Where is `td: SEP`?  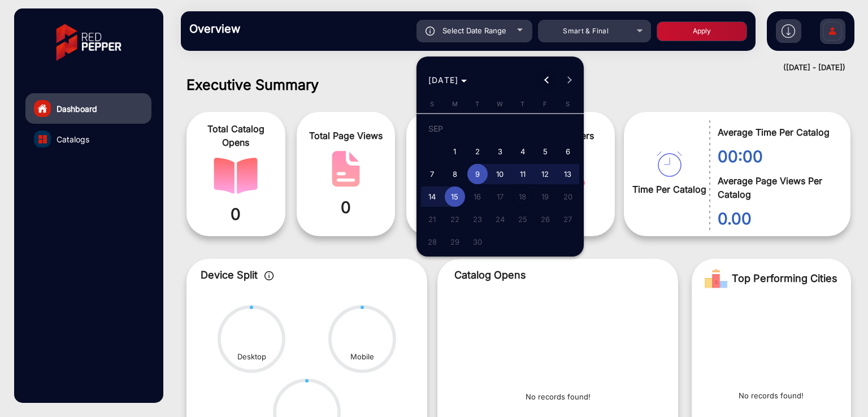
td: SEP is located at coordinates (500, 129).